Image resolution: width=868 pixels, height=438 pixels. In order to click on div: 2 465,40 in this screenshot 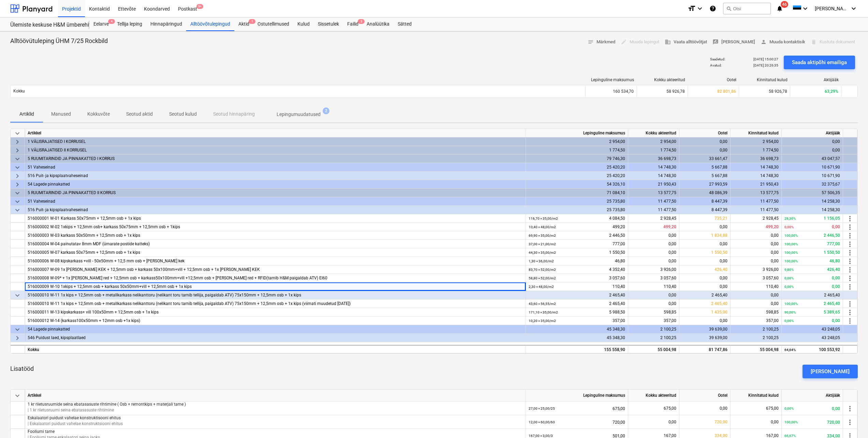, I will do `click(705, 295)`.